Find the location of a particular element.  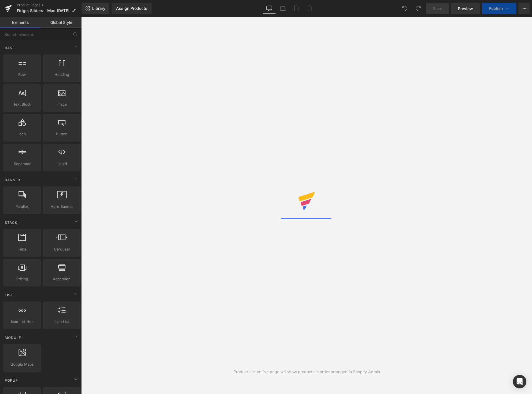

span: Save is located at coordinates (437, 8).